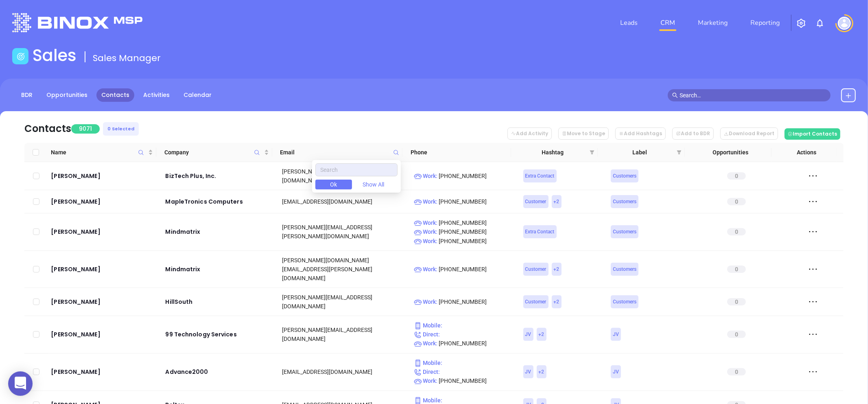 This screenshot has width=868, height=404. Describe the element at coordinates (218, 372) in the screenshot. I see `div: Advance2000` at that location.